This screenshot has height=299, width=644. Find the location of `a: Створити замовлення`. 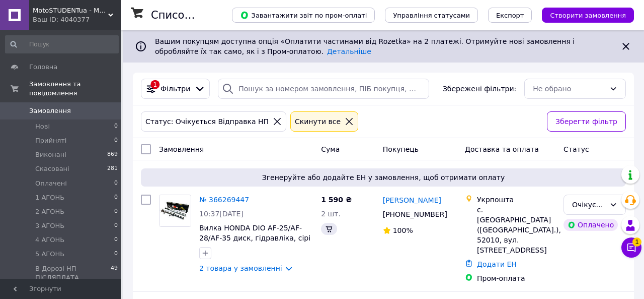

a: Створити замовлення is located at coordinates (583, 14).